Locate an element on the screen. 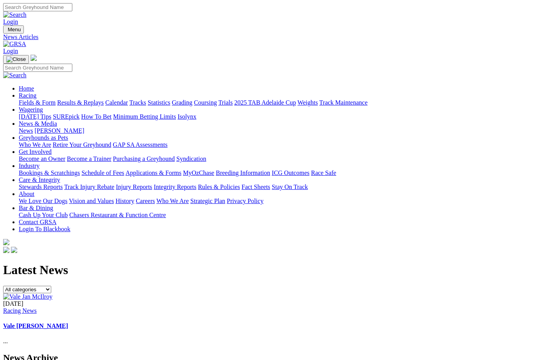  a: Fact Sheets is located at coordinates (256, 187).